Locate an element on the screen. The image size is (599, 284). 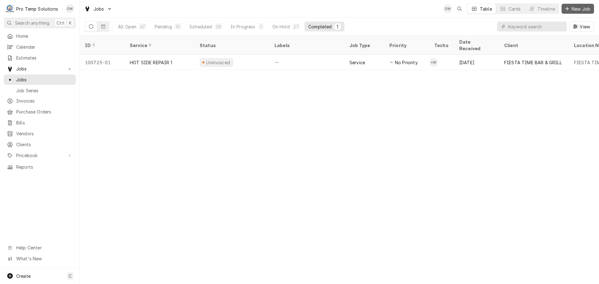
span: Create is located at coordinates (23, 276).